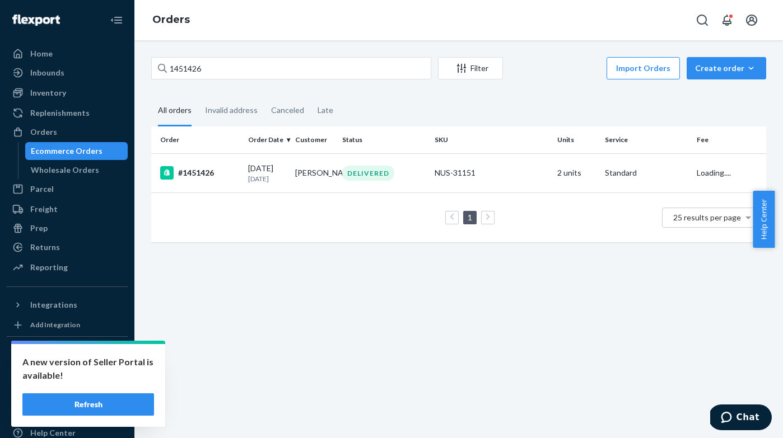  What do you see at coordinates (77, 151) in the screenshot?
I see `a: Ecommerce Orders` at bounding box center [77, 151].